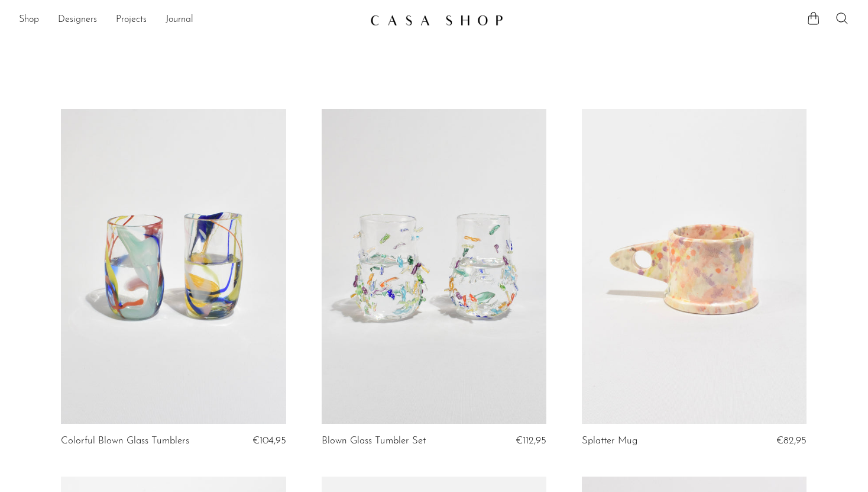  I want to click on span: €82,95, so click(792, 440).